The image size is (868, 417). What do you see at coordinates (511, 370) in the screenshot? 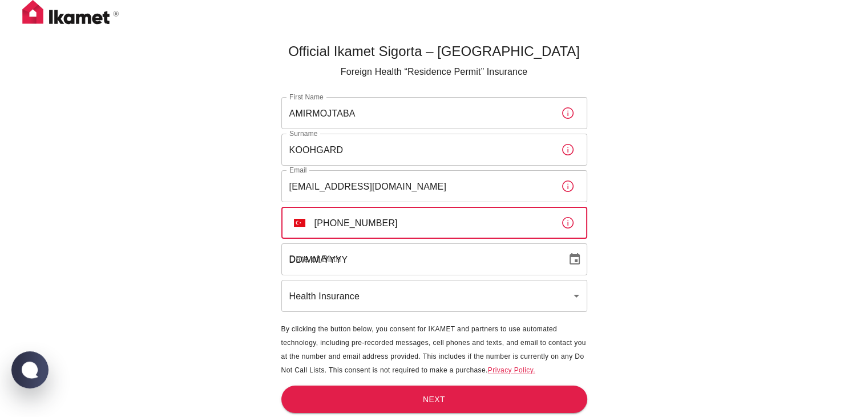
I see `a: Privacy Policy.` at bounding box center [511, 370].